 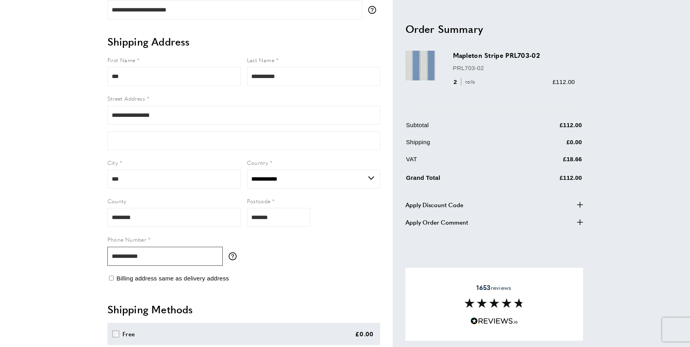 I want to click on td: £0.00, so click(x=547, y=145).